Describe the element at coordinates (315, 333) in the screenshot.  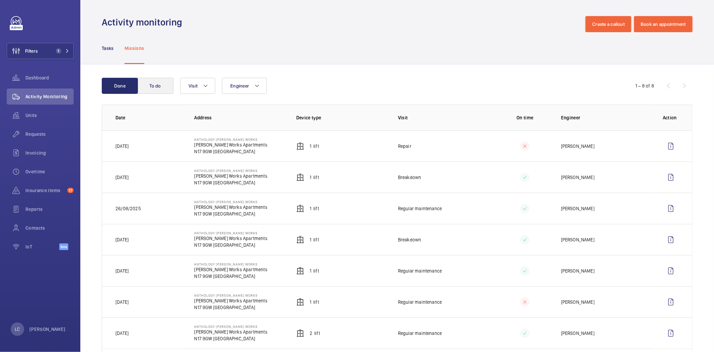
I see `p: 2 Lift` at that location.